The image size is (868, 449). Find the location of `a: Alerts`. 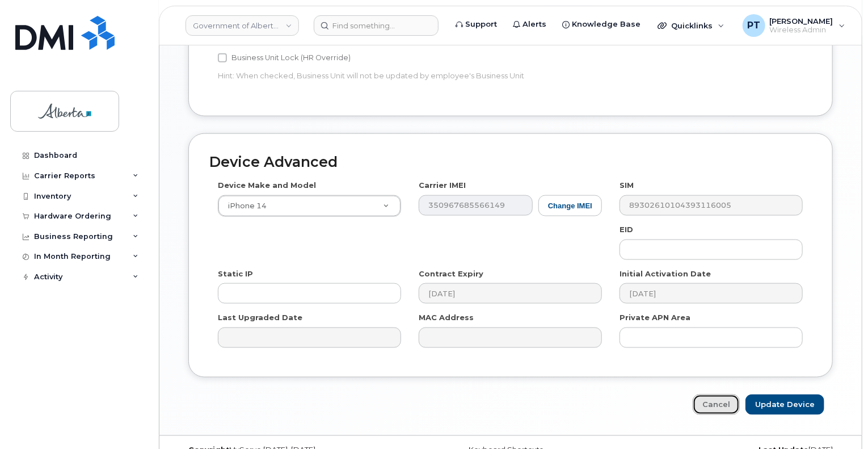

a: Alerts is located at coordinates (529, 24).